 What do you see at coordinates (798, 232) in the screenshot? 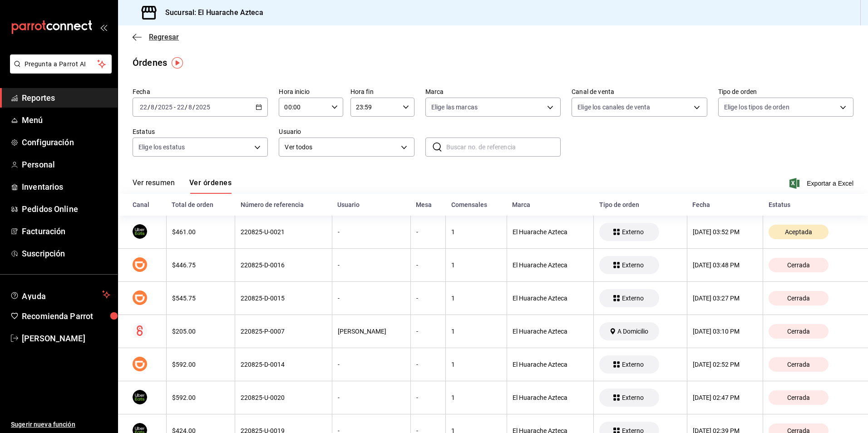
I see `span: Aceptada` at bounding box center [798, 232].